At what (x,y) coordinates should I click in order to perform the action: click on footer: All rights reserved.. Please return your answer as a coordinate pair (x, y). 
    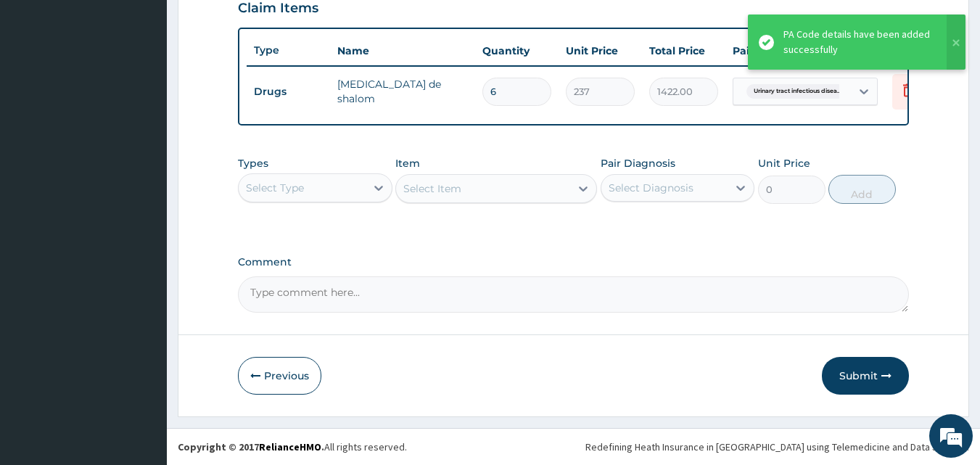
    Looking at the image, I should click on (573, 446).